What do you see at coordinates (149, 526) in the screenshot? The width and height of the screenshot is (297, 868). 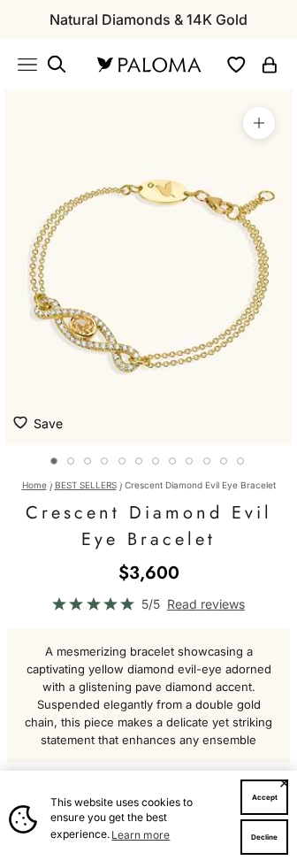 I see `h1: Crescent Diamond Evil Eye Bracelet` at bounding box center [149, 526].